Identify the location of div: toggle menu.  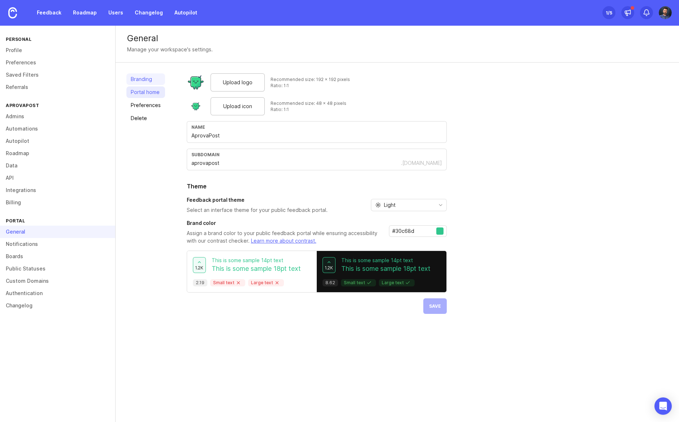
(409, 205).